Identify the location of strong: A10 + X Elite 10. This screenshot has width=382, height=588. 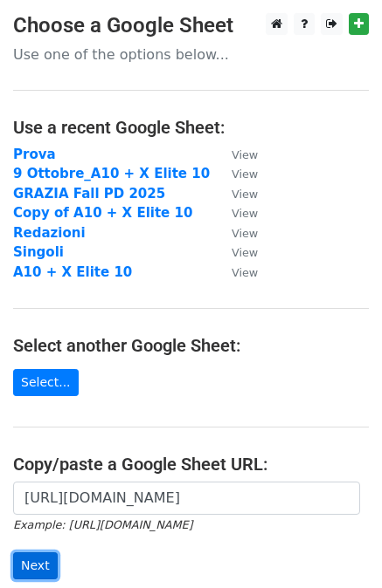
(73, 273).